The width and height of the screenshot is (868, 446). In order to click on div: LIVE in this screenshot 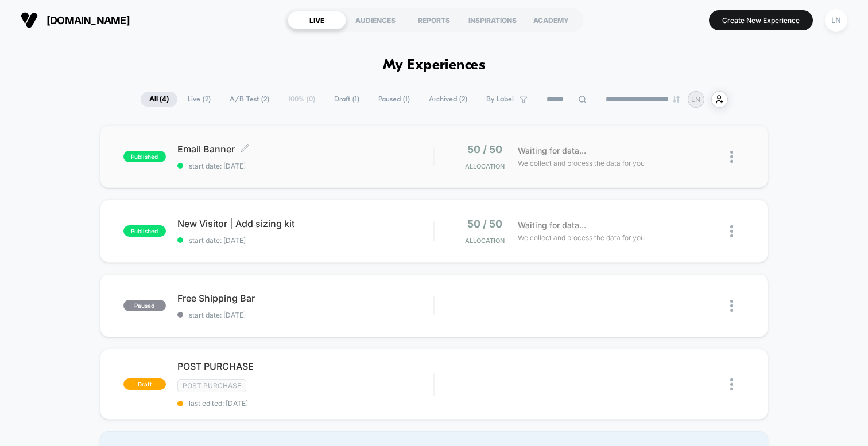, I will do `click(317, 20)`.